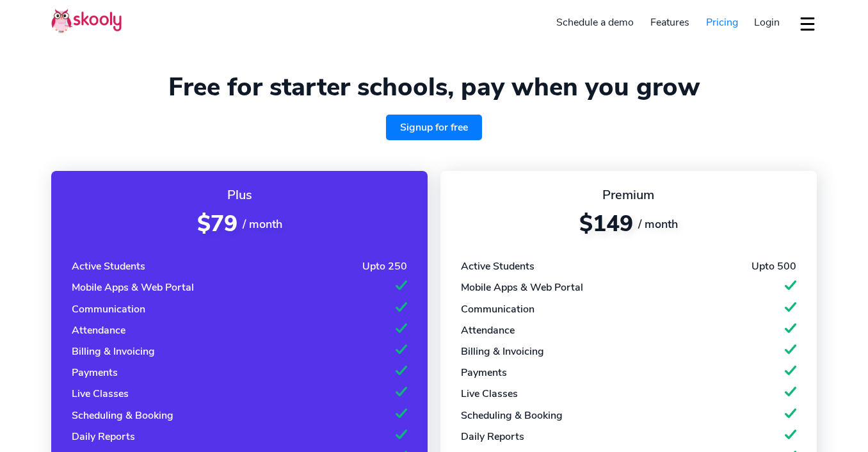 The image size is (868, 452). What do you see at coordinates (385, 267) in the screenshot?
I see `div: Upto 250` at bounding box center [385, 267].